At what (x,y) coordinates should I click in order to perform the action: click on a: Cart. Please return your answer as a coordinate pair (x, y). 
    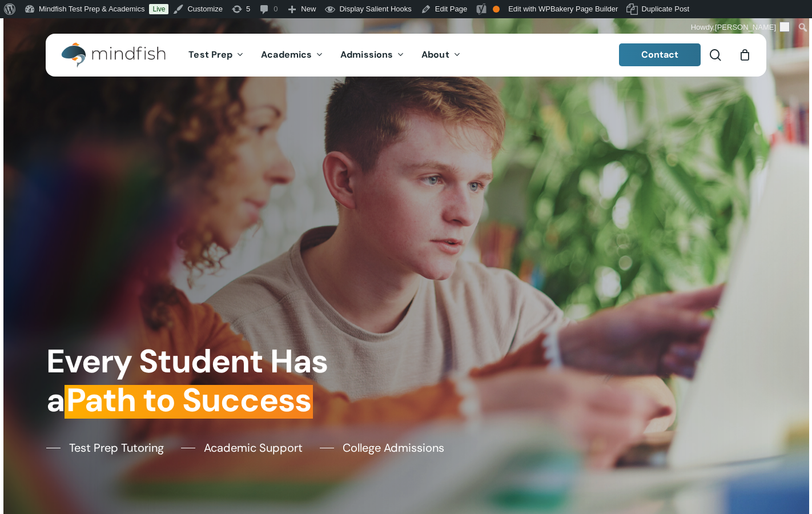
    Looking at the image, I should click on (744, 55).